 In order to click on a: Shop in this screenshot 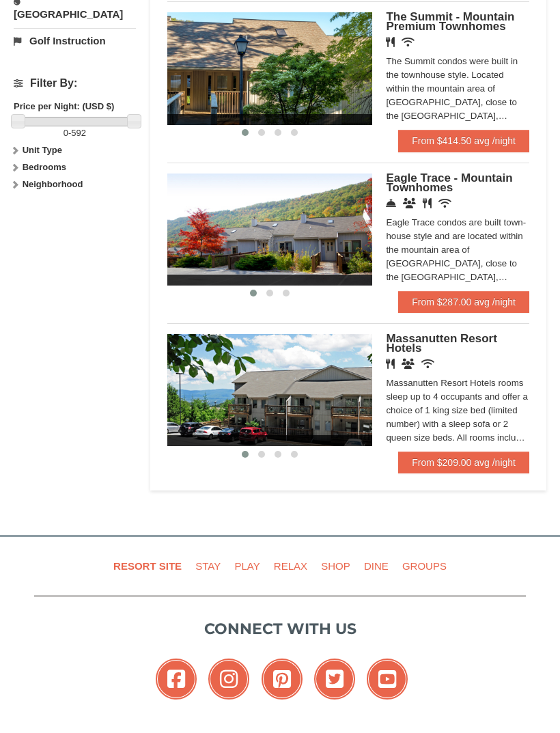, I will do `click(335, 566)`.